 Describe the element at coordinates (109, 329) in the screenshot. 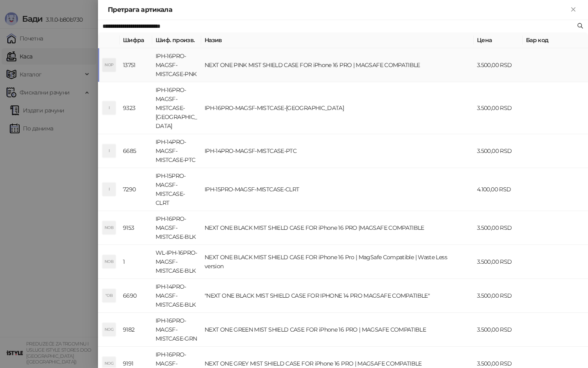

I see `div: NOG` at that location.